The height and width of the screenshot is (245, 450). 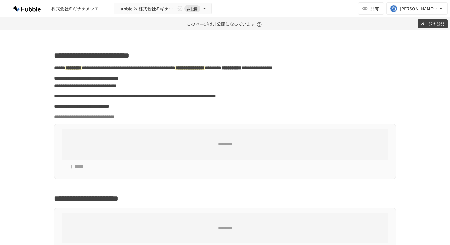 I want to click on span: Hubble × 株式会社ミギナナメウエ様 オンボーディングプロジェクト, so click(x=147, y=9).